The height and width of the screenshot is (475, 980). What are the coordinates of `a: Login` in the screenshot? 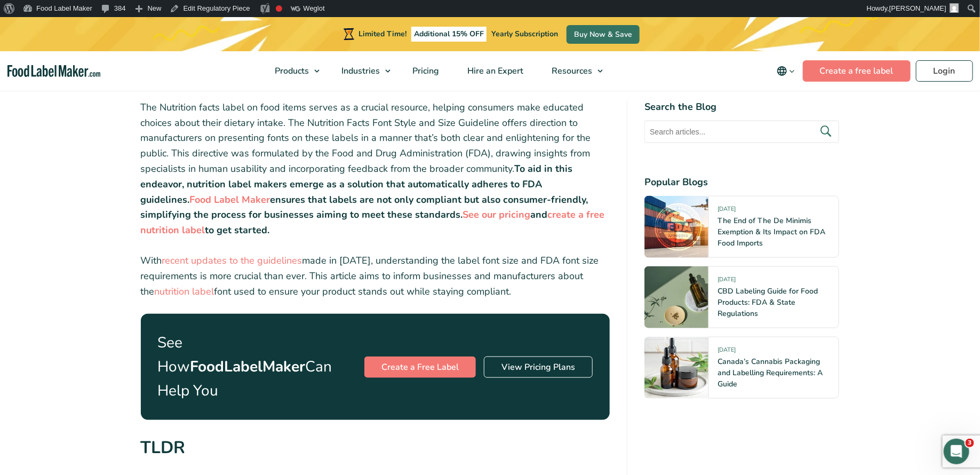 It's located at (945, 71).